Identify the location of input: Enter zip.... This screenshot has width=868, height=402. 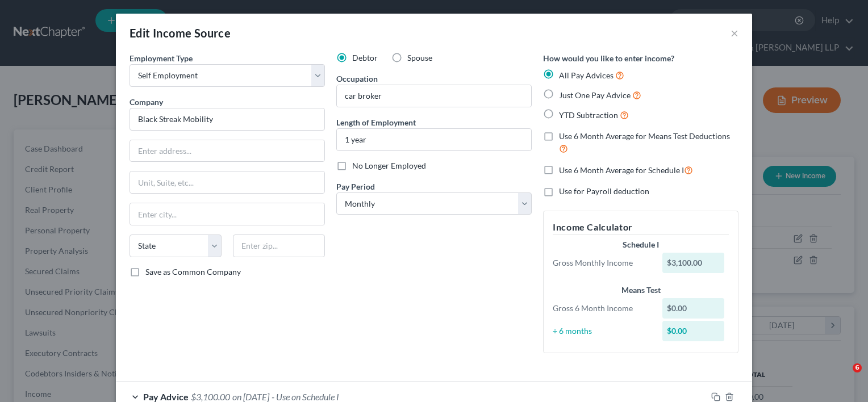
(279, 246).